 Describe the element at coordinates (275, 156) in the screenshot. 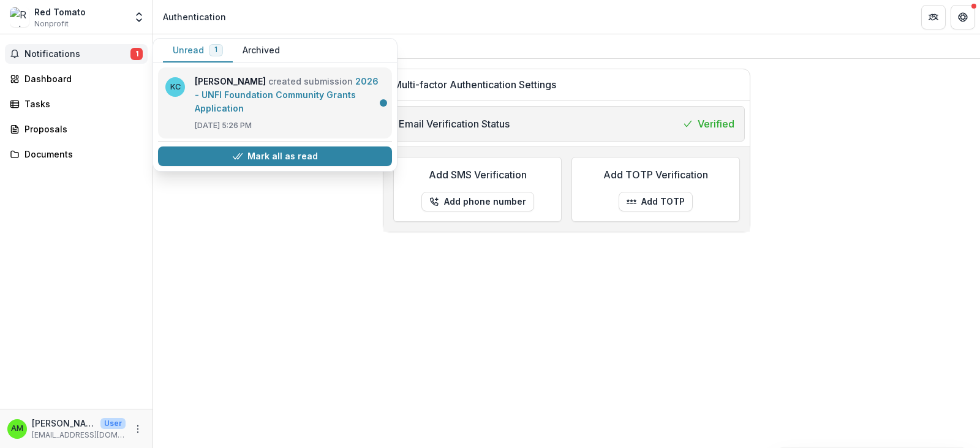

I see `button: Mark all as read` at that location.